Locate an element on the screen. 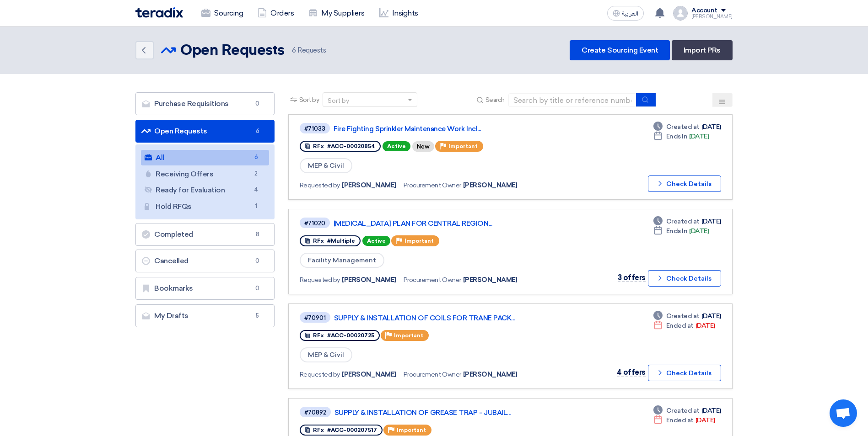  span: Requests is located at coordinates (309, 50).